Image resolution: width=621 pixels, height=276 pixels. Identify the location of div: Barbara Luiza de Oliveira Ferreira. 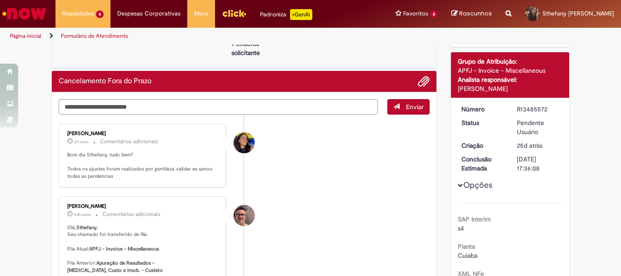
(244, 143).